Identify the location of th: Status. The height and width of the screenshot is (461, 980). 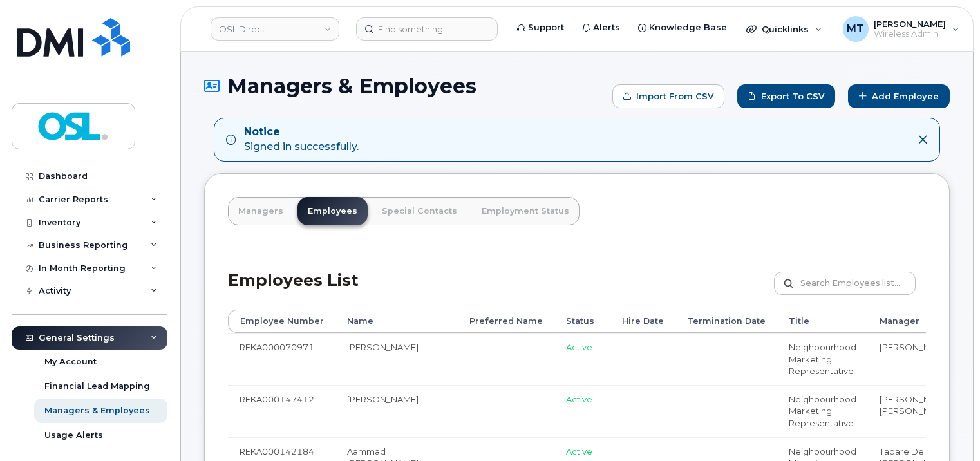
(582, 322).